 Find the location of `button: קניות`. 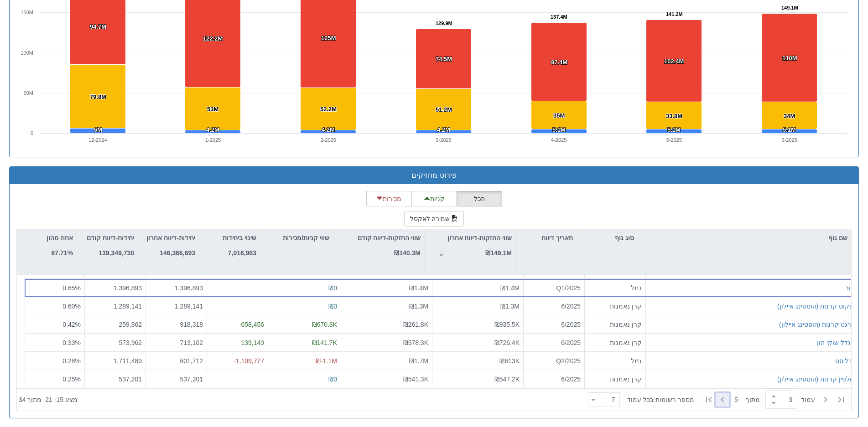

button: קניות is located at coordinates (434, 199).